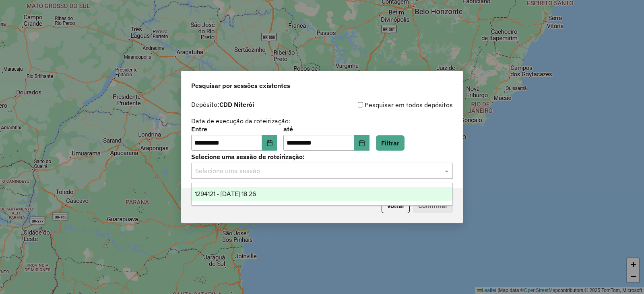 This screenshot has height=294, width=644. Describe the element at coordinates (387, 105) in the screenshot. I see `div: Pesquisar em todos depósitos` at that location.